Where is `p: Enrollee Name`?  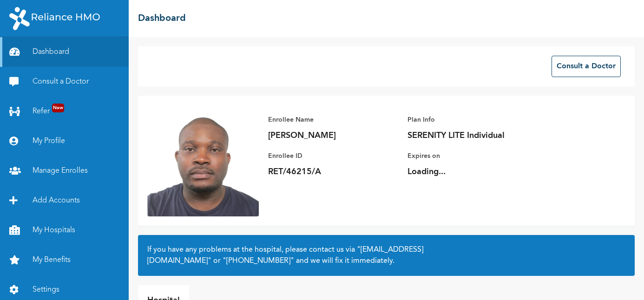 p: Enrollee Name is located at coordinates (333, 120).